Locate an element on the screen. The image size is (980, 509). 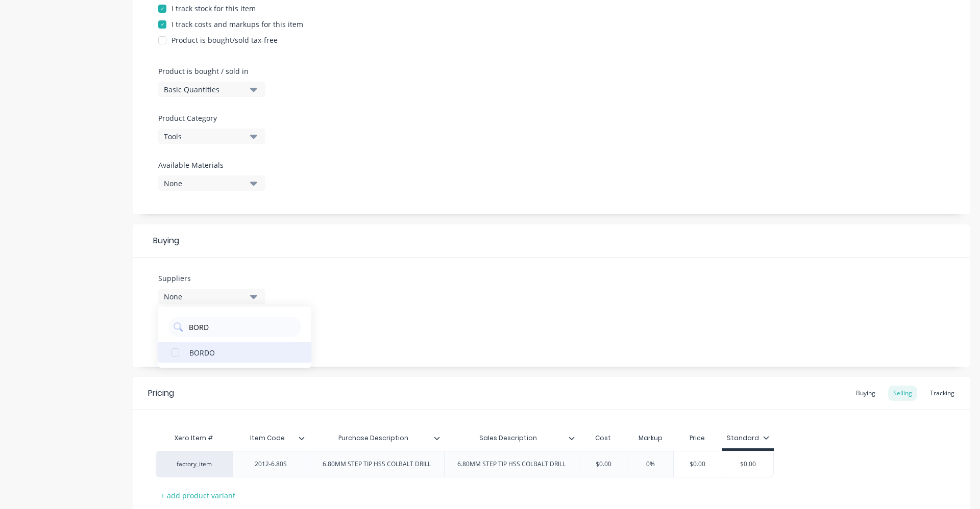
button: Tools is located at coordinates (212, 136).